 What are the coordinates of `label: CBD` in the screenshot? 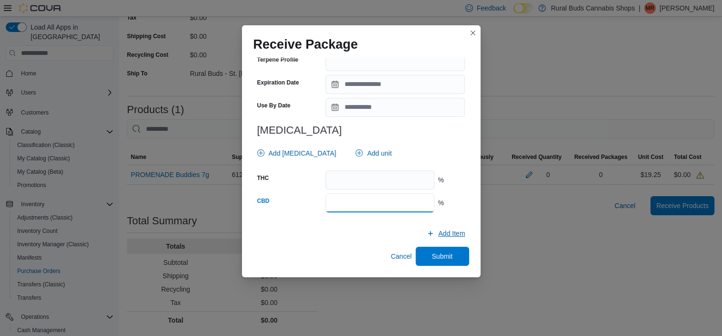 It's located at (263, 201).